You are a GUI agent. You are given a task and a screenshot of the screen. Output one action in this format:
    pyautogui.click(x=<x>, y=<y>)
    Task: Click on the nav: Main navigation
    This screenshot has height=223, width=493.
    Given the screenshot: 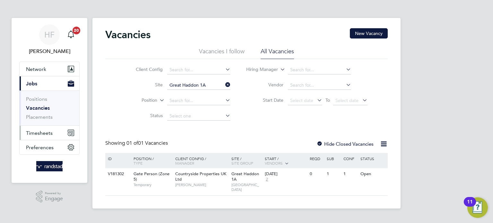 What is the action you would take?
    pyautogui.click(x=49, y=101)
    